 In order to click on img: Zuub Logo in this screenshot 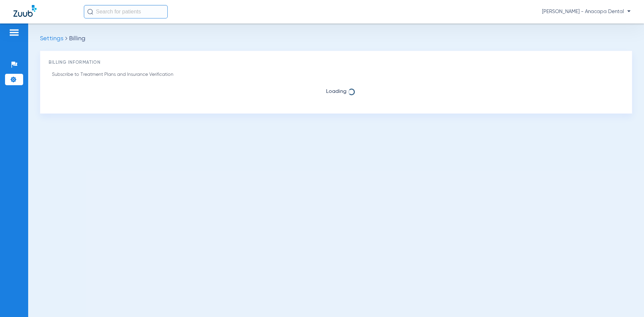, I will do `click(25, 11)`.